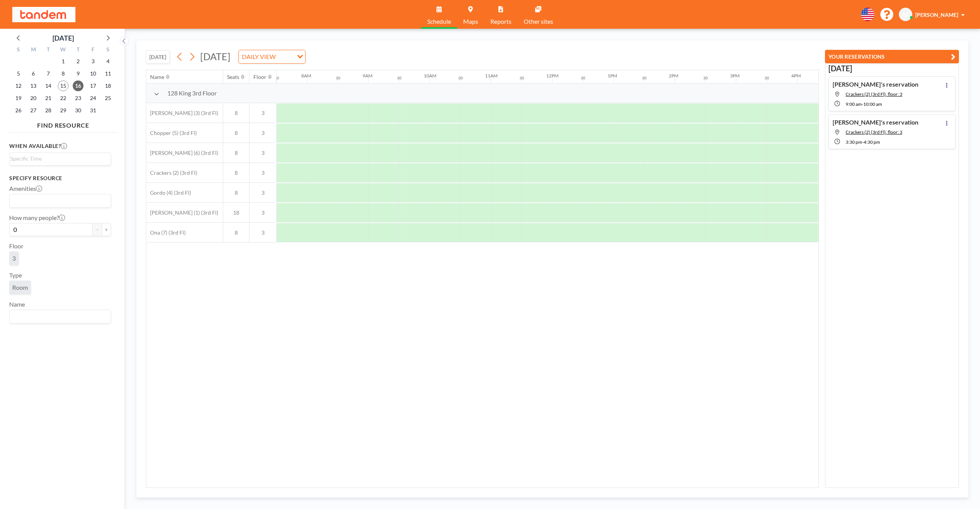 Image resolution: width=980 pixels, height=509 pixels. Describe the element at coordinates (501, 22) in the screenshot. I see `span: Reports` at that location.